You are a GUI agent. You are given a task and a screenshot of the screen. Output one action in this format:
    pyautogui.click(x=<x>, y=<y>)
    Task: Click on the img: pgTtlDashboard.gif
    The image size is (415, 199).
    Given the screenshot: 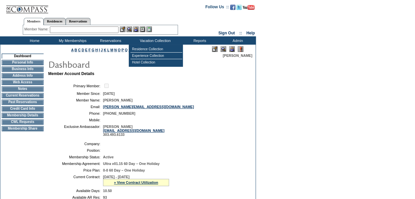 What is the action you would take?
    pyautogui.click(x=114, y=64)
    